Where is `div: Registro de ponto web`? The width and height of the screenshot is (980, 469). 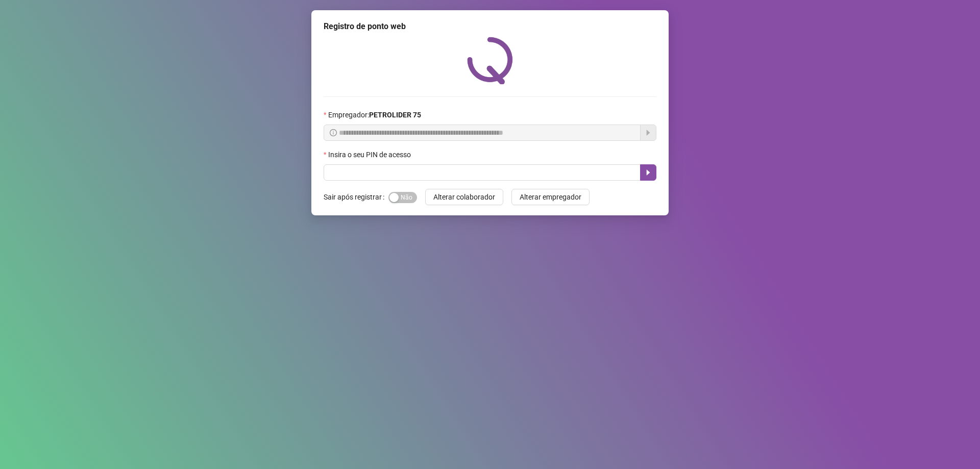
div: Registro de ponto web is located at coordinates (490, 26).